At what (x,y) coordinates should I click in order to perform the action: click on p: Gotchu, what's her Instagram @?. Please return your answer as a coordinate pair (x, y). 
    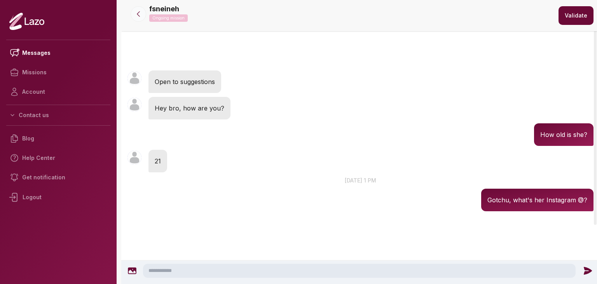
    Looking at the image, I should click on (537, 200).